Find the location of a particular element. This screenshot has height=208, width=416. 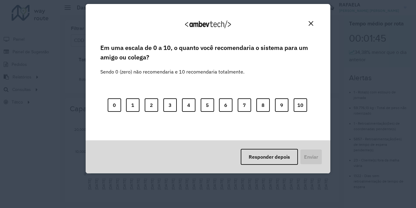

button: Close is located at coordinates (311, 23).